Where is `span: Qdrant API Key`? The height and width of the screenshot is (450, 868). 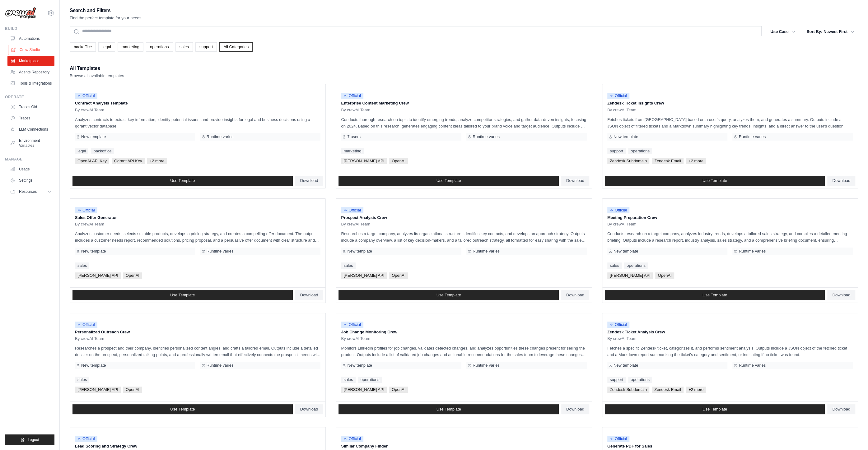 span: Qdrant API Key is located at coordinates (128, 161).